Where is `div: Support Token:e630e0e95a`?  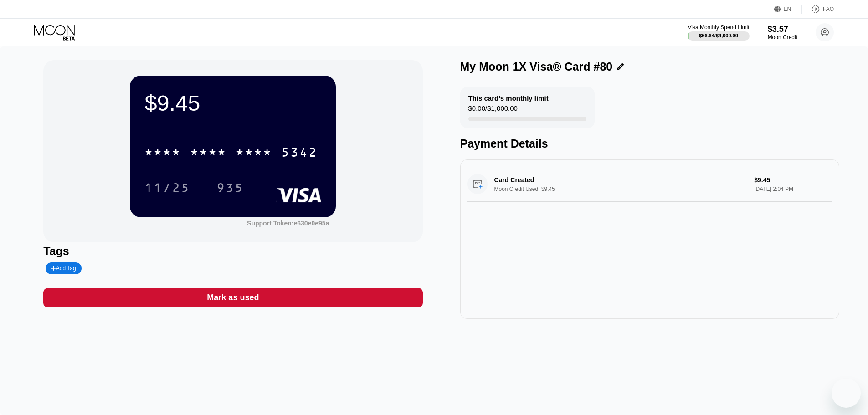
div: Support Token:e630e0e95a is located at coordinates (288, 223).